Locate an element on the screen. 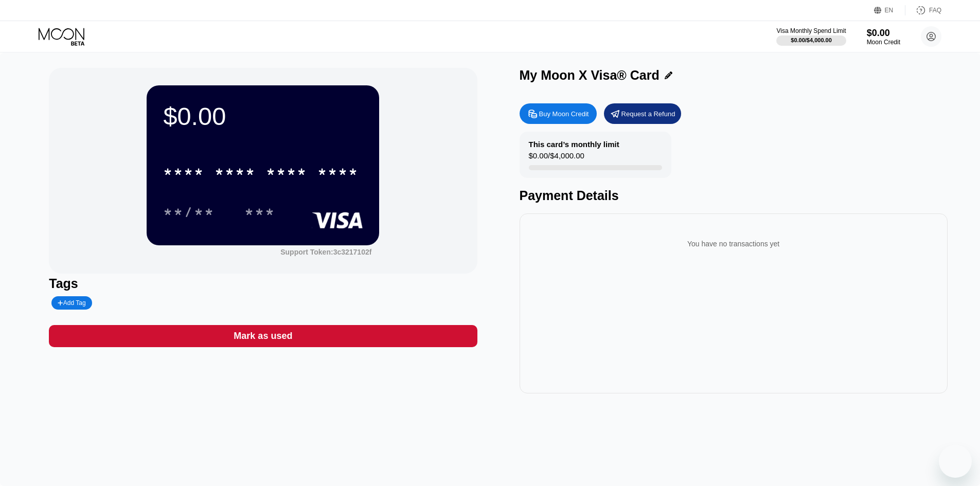 This screenshot has height=486, width=980. div: My Moon X Visa® Card is located at coordinates (589, 75).